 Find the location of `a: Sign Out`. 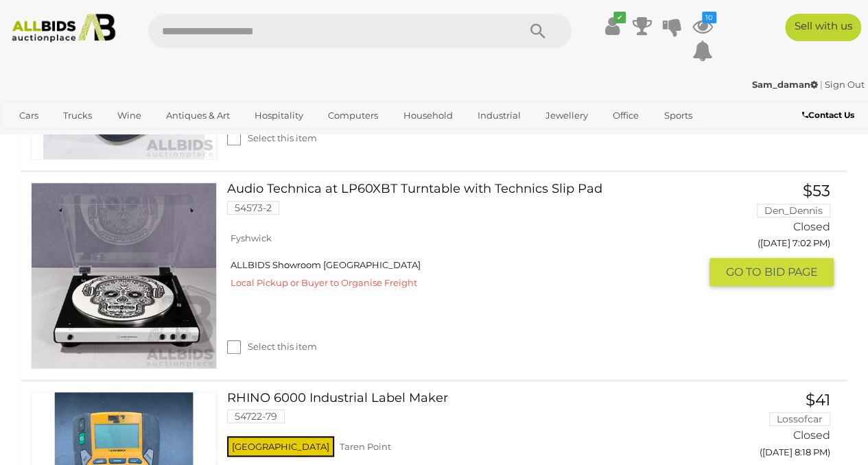

a: Sign Out is located at coordinates (845, 84).